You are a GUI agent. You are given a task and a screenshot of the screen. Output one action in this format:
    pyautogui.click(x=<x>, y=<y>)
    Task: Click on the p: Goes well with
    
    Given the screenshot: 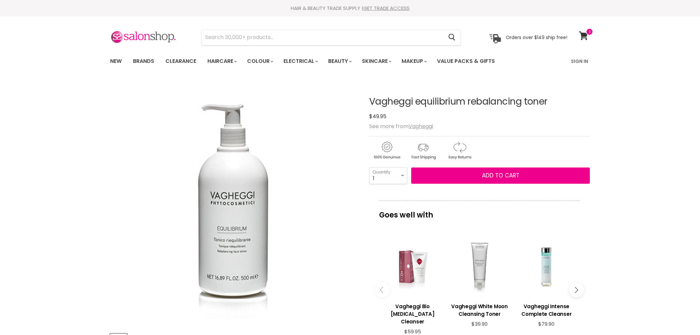 What is the action you would take?
    pyautogui.click(x=479, y=211)
    